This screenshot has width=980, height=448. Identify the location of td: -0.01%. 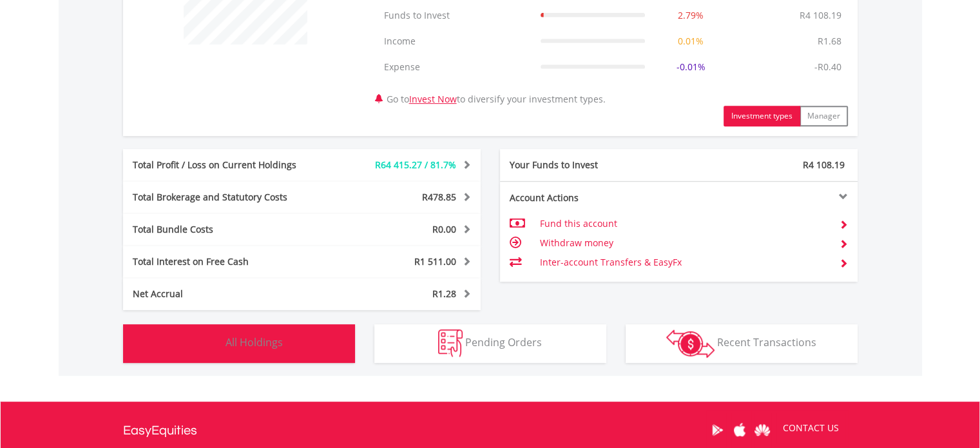
(691, 67).